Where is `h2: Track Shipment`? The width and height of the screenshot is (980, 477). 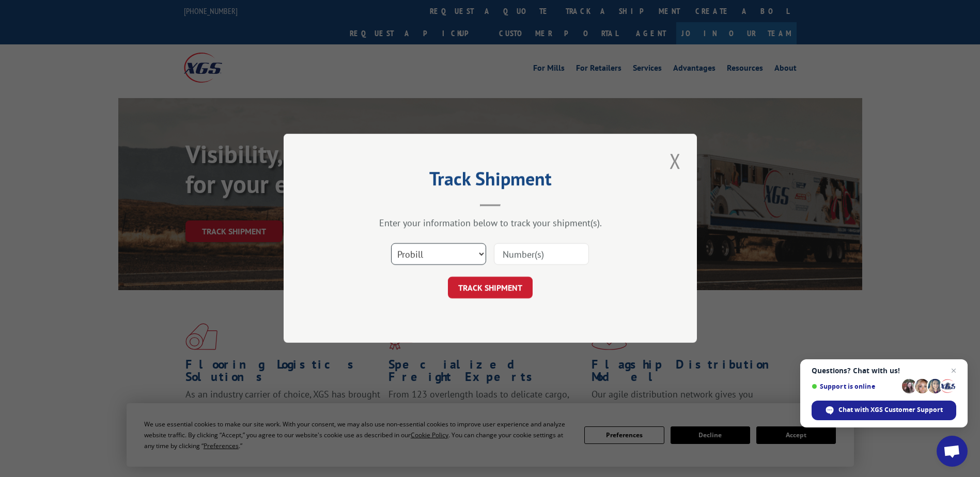 h2: Track Shipment is located at coordinates (490, 182).